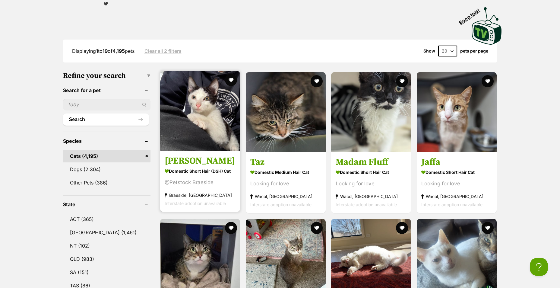  What do you see at coordinates (286, 112) in the screenshot?
I see `img: Taz - Domestic Medium Hair Cat` at bounding box center [286, 112].